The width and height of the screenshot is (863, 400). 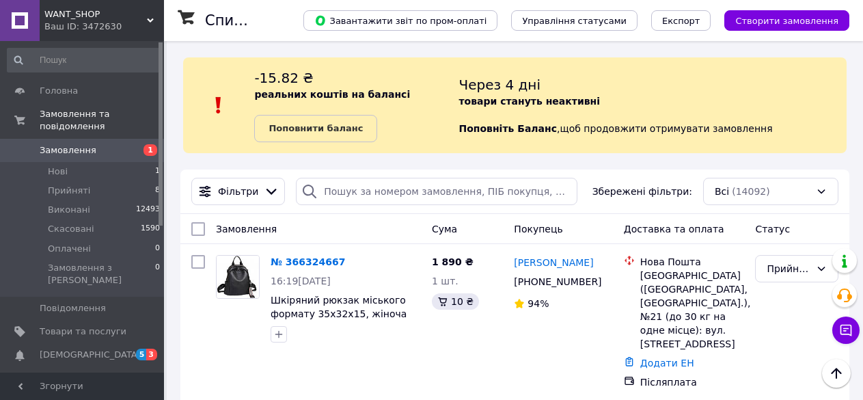 I want to click on span: Повідомлення, so click(x=72, y=308).